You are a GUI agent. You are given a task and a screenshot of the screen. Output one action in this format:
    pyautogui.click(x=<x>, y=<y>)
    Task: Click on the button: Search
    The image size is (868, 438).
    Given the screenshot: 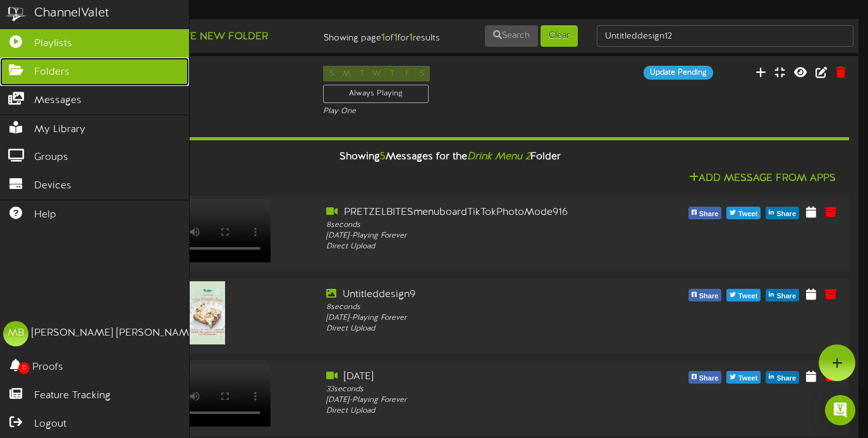 What is the action you would take?
    pyautogui.click(x=512, y=36)
    